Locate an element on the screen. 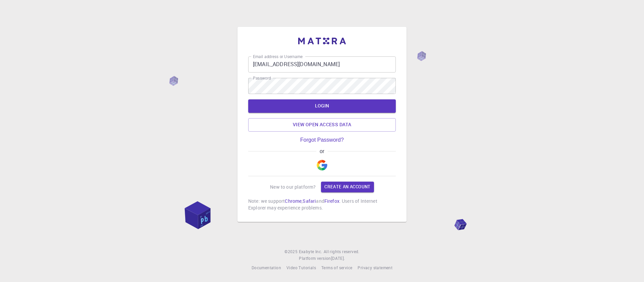  span: Documentation is located at coordinates (267, 267).